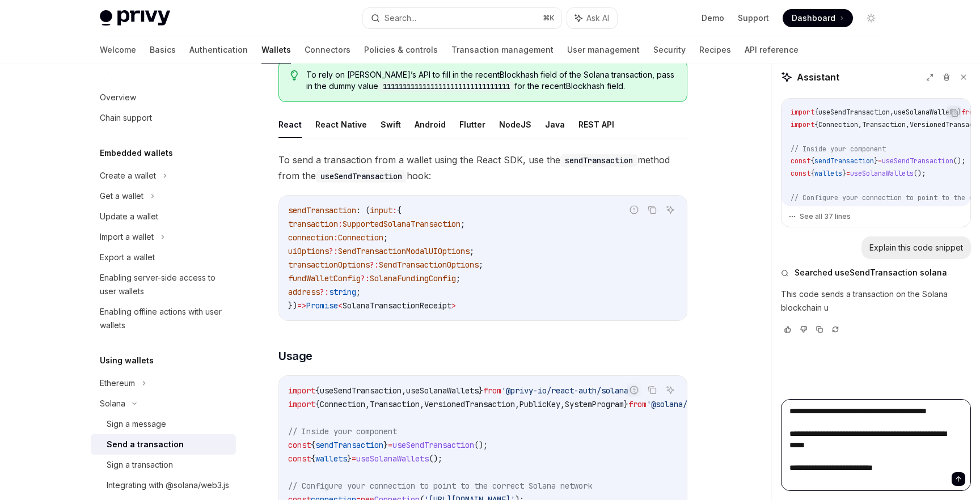  I want to click on span: wallets, so click(331, 459).